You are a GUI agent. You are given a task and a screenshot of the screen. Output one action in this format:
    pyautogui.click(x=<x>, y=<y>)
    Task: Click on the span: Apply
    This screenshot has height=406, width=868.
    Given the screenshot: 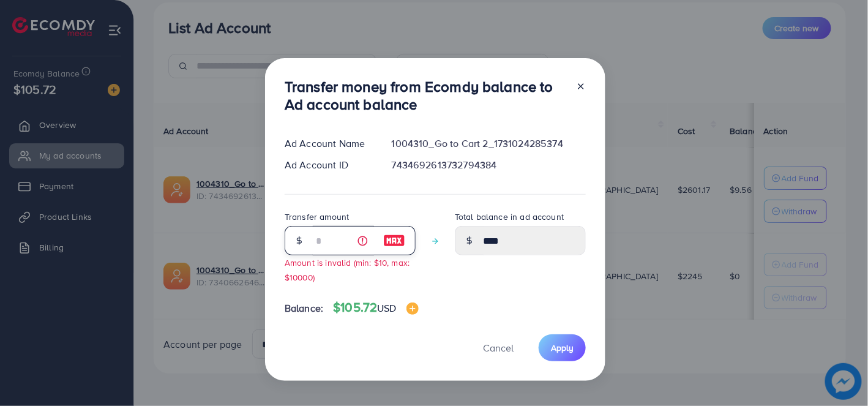 What is the action you would take?
    pyautogui.click(x=562, y=348)
    